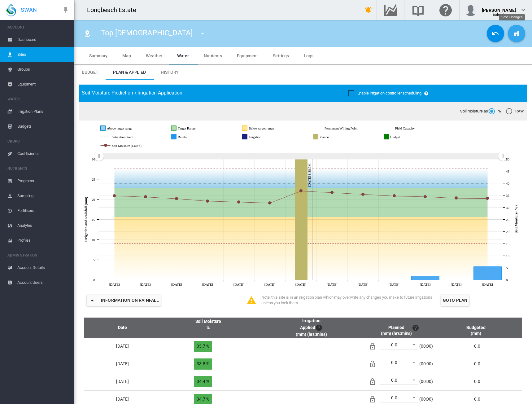  What do you see at coordinates (124, 300) in the screenshot?
I see `button: icon-menu-downInformation on Rainfall` at bounding box center [124, 300].